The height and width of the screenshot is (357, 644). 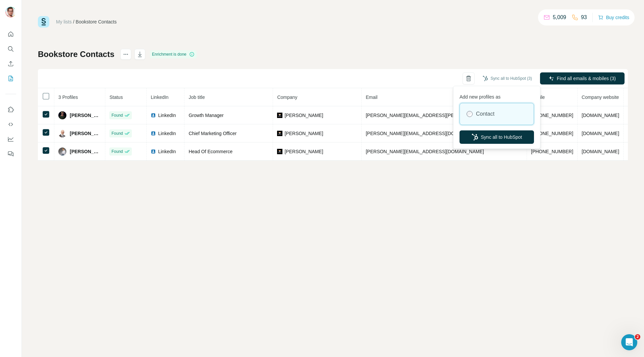 What do you see at coordinates (76, 54) in the screenshot?
I see `h1: Bookstore Contacts` at bounding box center [76, 54].